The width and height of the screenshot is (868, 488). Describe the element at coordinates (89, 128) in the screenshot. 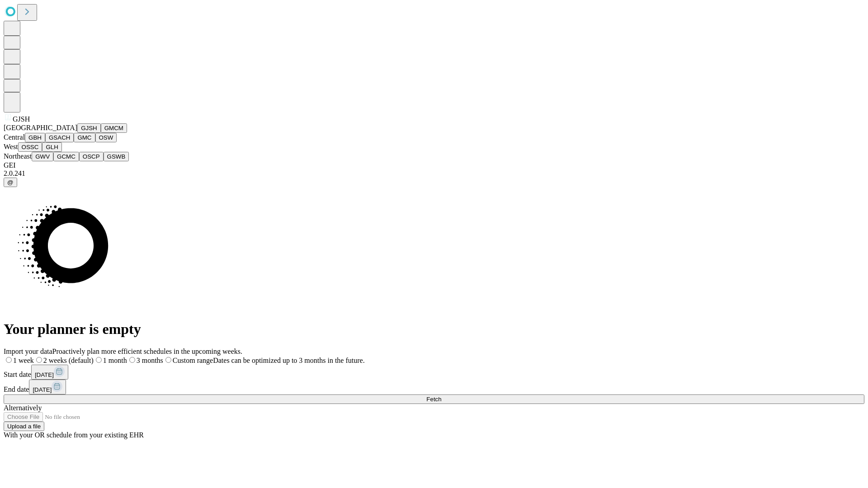

I see `button: GJSH` at that location.